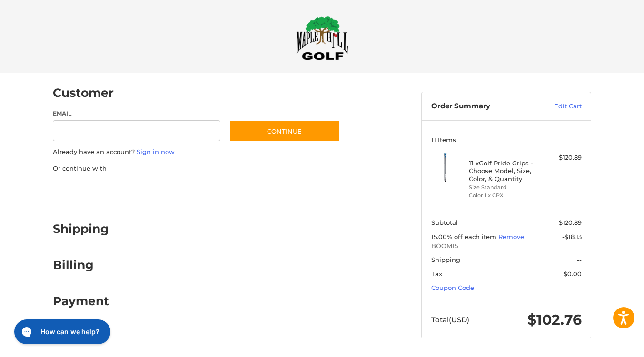 The width and height of the screenshot is (644, 357). I want to click on a: Remove, so click(511, 237).